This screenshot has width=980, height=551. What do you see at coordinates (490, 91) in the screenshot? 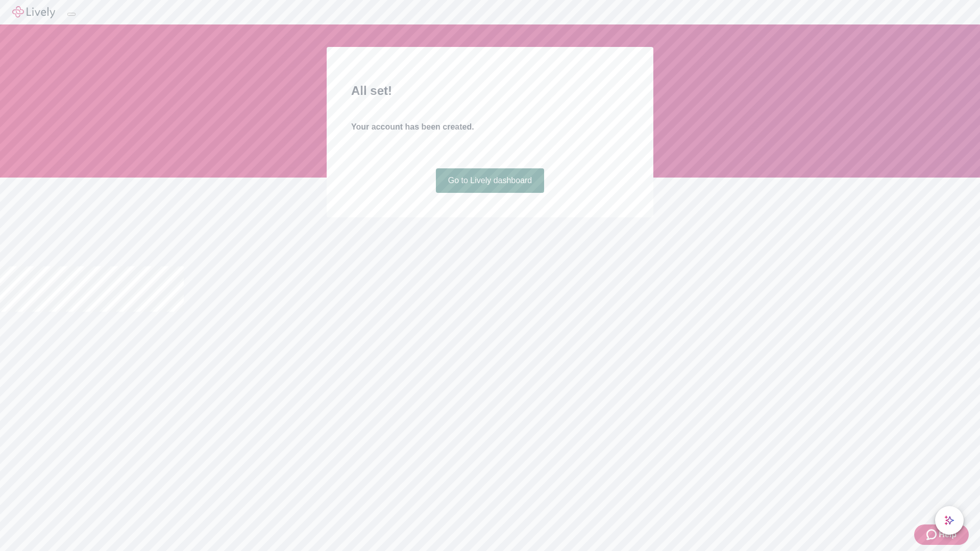
I see `h2: All set!` at bounding box center [490, 91].